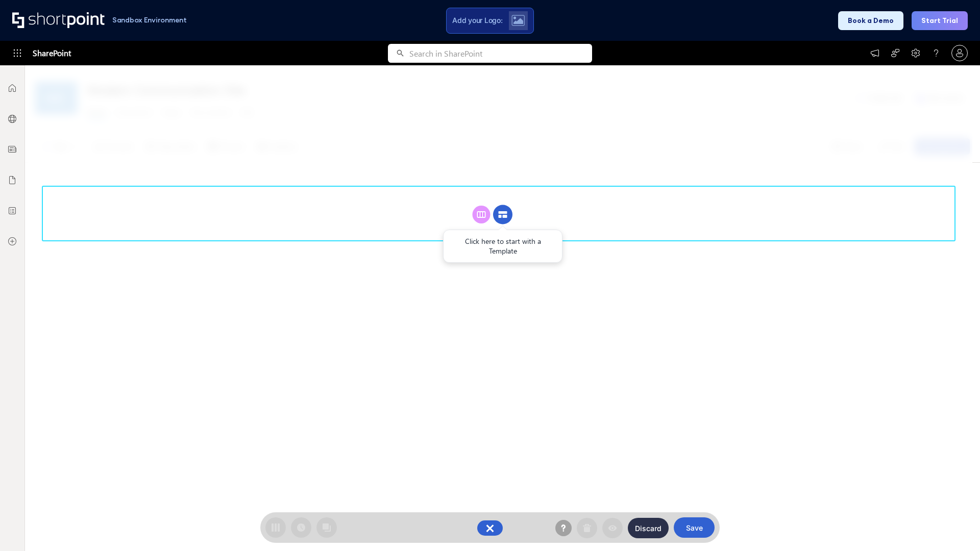  I want to click on div: Chat Widget, so click(954, 526).